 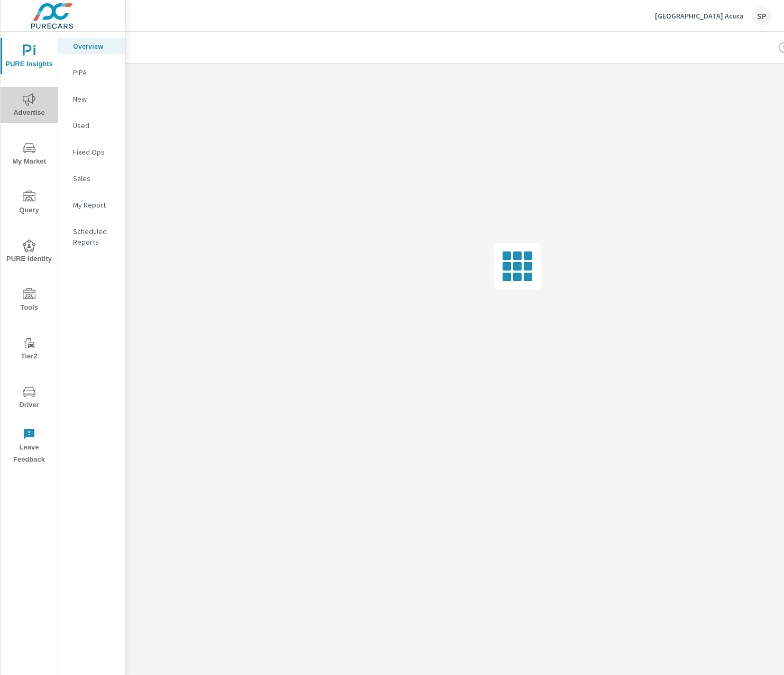 I want to click on span: Tools, so click(x=29, y=301).